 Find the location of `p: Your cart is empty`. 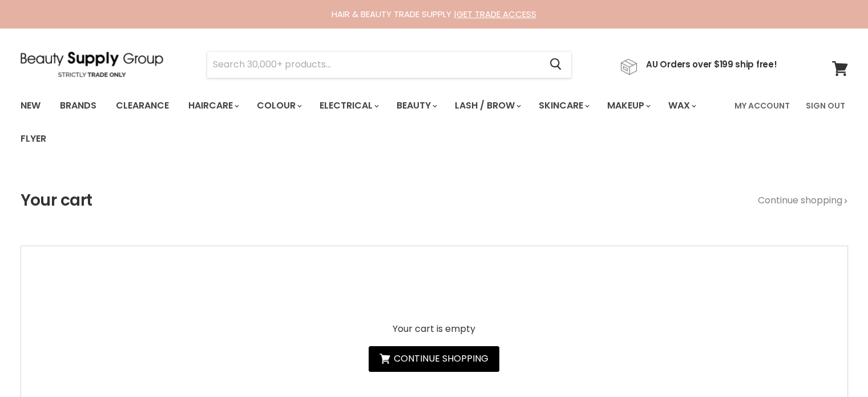

p: Your cart is empty is located at coordinates (433, 329).